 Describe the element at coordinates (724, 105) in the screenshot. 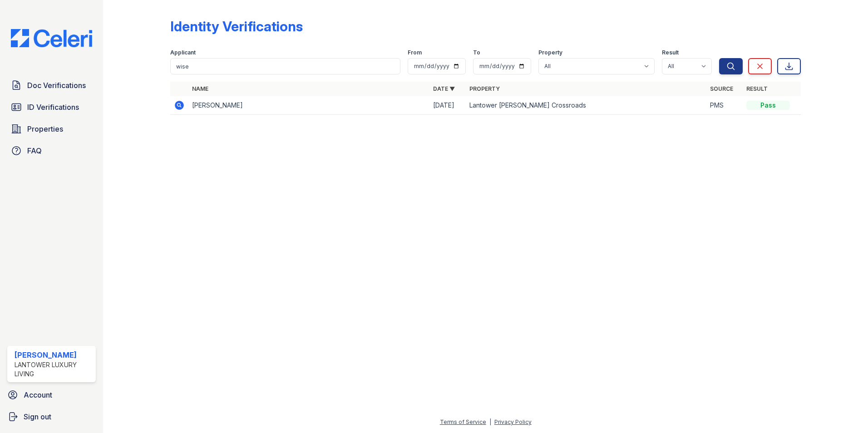

I see `td: PMS` at that location.